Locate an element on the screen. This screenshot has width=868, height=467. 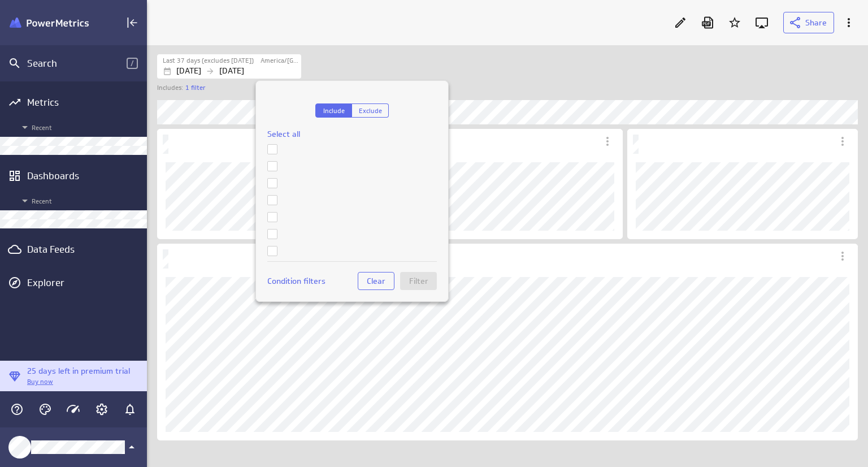
button: Clear is located at coordinates (376, 281).